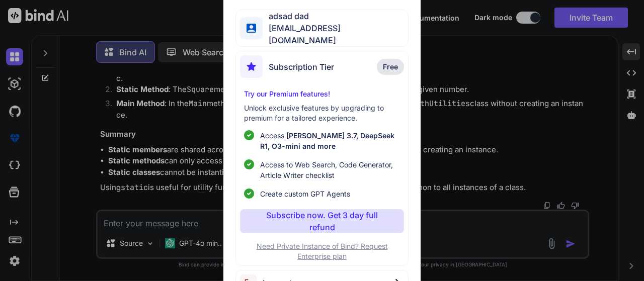 The width and height of the screenshot is (644, 281). I want to click on button: Subscribe now. Get 3 day full refund, so click(322, 221).